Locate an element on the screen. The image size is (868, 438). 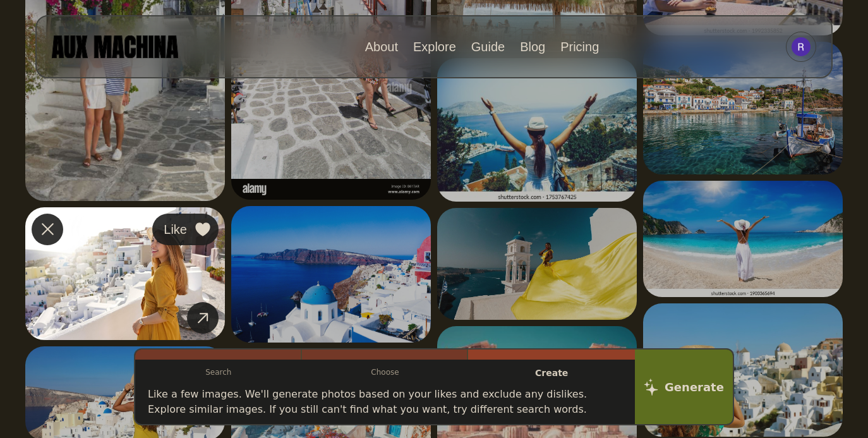
button: Like is located at coordinates (185, 229).